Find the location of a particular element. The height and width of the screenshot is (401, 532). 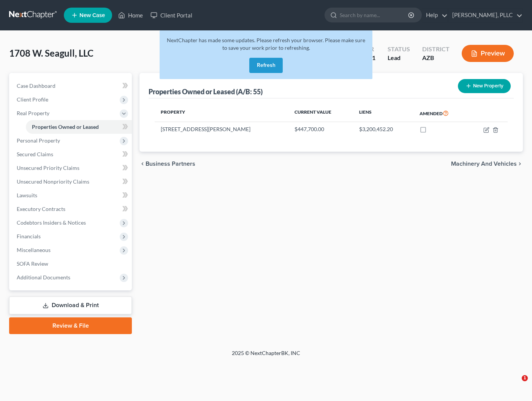

span: SOFA Review is located at coordinates (32, 263).